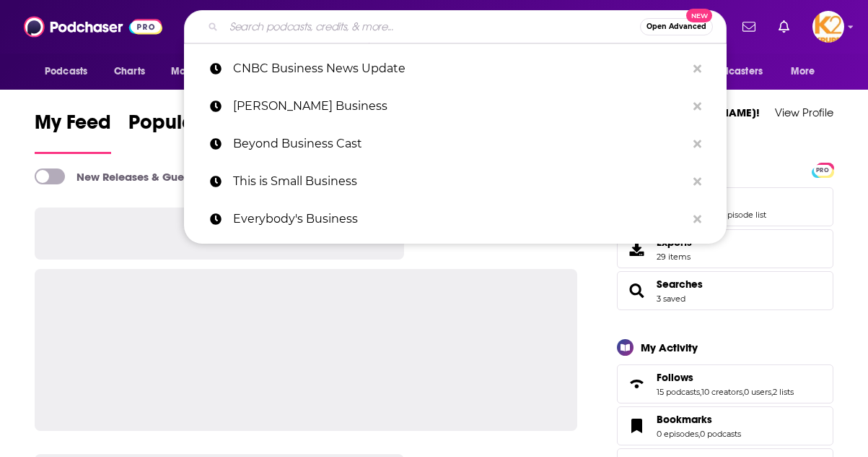 The width and height of the screenshot is (868, 457). What do you see at coordinates (432, 26) in the screenshot?
I see `input: Search podcasts, credits, & more...` at bounding box center [432, 26].